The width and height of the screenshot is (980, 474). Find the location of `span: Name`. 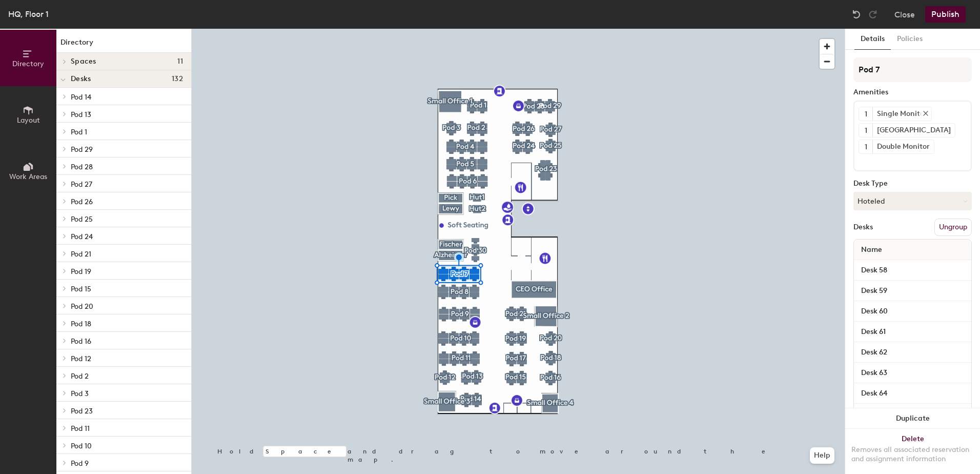

span: Name is located at coordinates (871, 250).